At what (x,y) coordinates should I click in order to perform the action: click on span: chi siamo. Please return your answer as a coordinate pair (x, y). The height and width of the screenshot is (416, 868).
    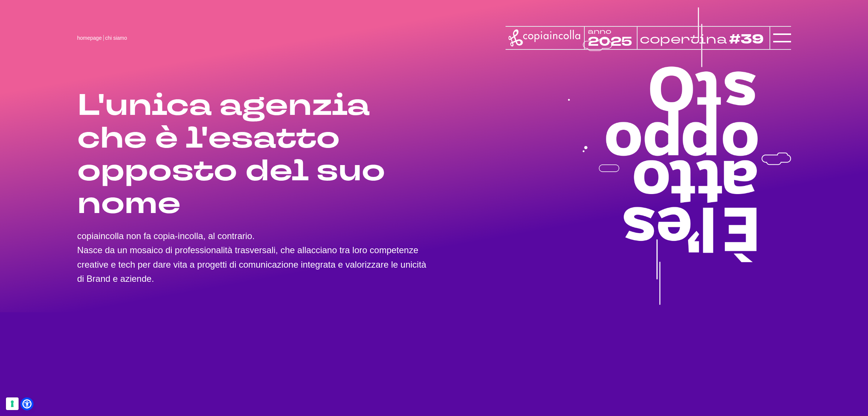
    Looking at the image, I should click on (116, 38).